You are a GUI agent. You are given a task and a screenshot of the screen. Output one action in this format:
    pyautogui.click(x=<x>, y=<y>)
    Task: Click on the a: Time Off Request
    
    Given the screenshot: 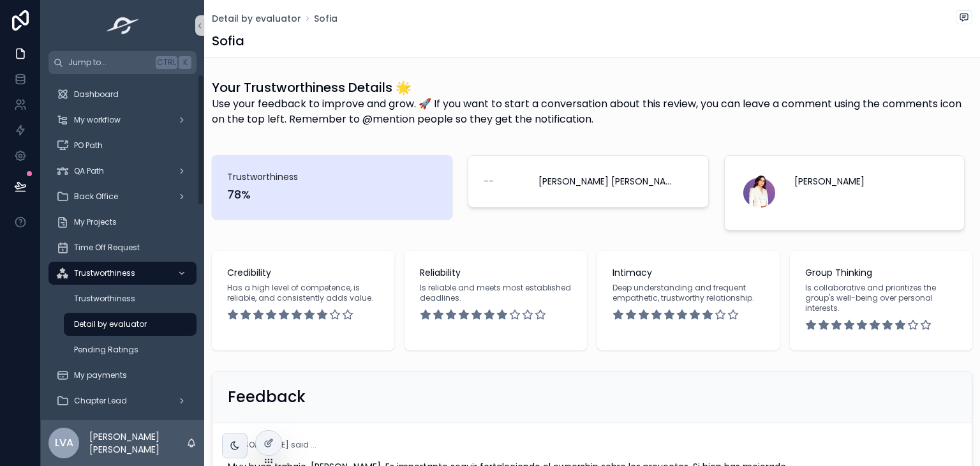 What is the action you would take?
    pyautogui.click(x=122, y=248)
    